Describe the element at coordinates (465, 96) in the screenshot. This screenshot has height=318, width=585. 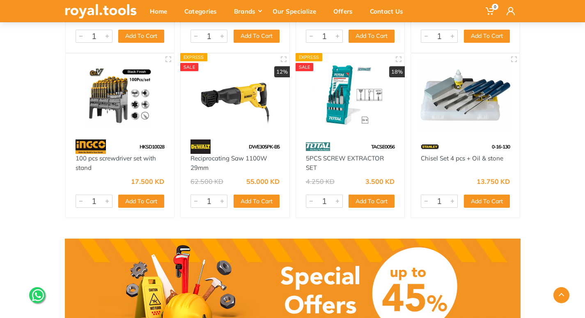
I see `img: Royal Tools - Chisel Set 4 pcs + Oil & stone` at that location.